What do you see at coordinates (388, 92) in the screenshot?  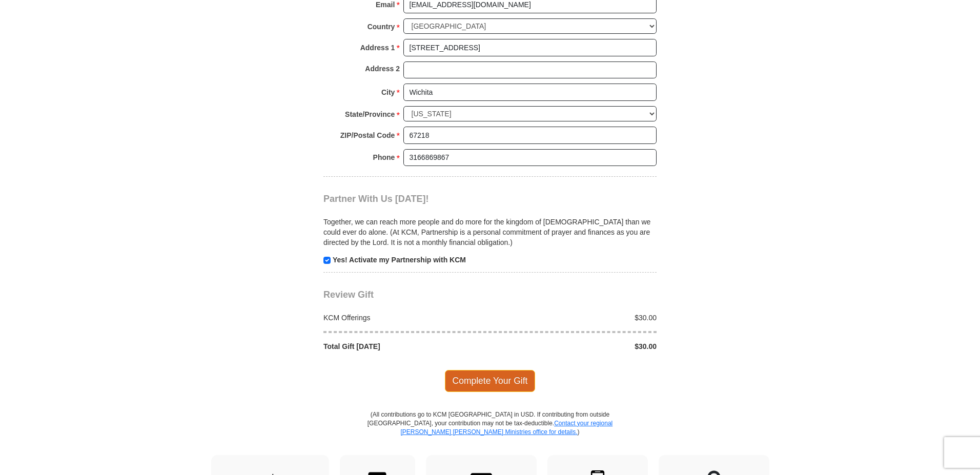 I see `strong: City` at bounding box center [388, 92].